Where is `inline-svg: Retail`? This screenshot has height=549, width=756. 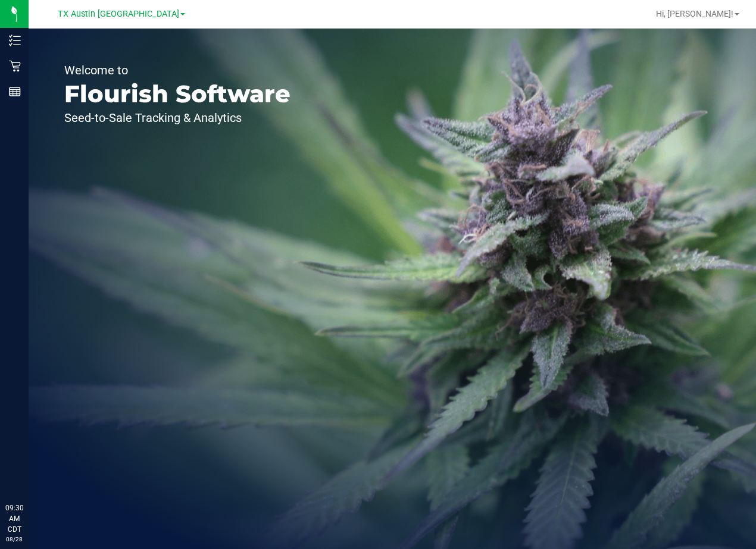 inline-svg: Retail is located at coordinates (15, 66).